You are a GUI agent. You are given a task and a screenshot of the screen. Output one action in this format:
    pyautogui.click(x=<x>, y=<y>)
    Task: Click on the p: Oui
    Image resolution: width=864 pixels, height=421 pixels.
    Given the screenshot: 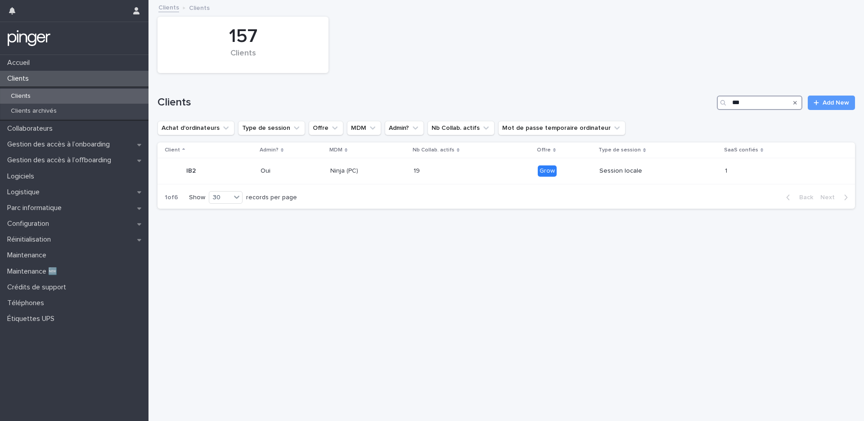 What is the action you would take?
    pyautogui.click(x=292, y=171)
    